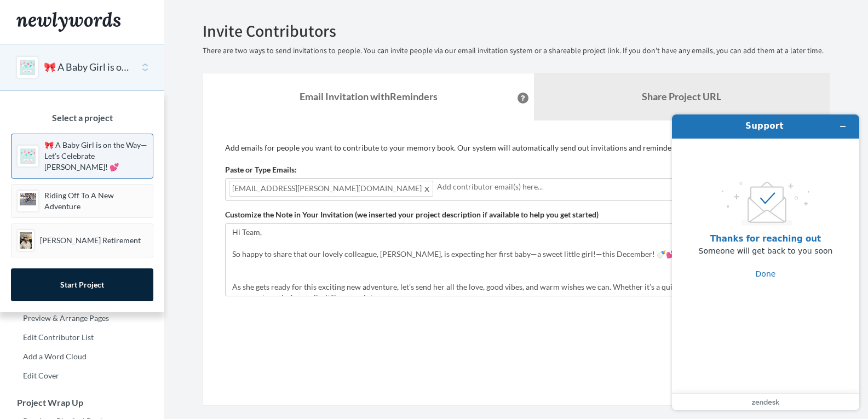 This screenshot has height=419, width=868. Describe the element at coordinates (103, 145) in the screenshot. I see `p: Someone will get back to you soon` at that location.